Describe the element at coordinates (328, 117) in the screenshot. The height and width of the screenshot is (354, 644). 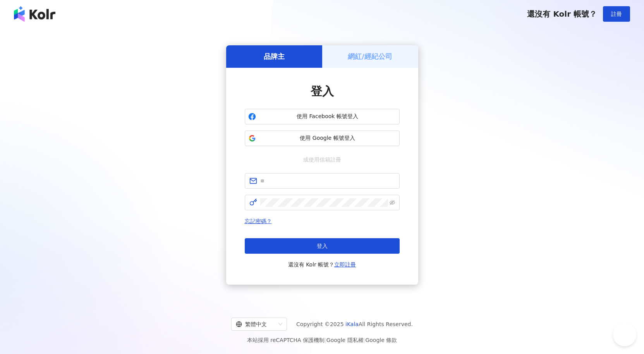
I see `span: 使用 Facebook 帳號登入` at that location.